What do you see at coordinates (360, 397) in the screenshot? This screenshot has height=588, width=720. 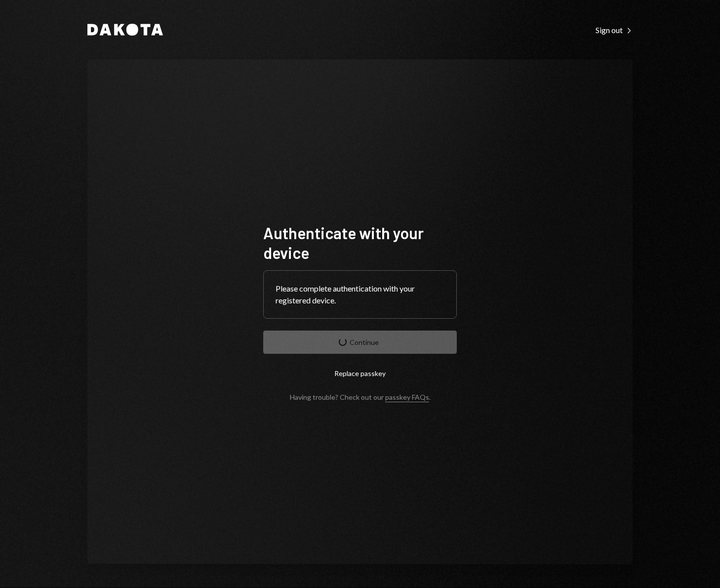 I see `div: Having trouble? Check out our .` at bounding box center [360, 397].